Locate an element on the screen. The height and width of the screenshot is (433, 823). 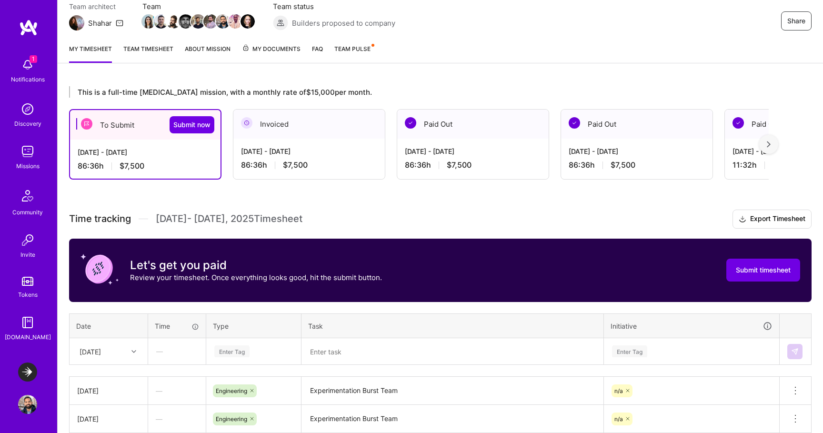
span: Team is located at coordinates (198, 6).